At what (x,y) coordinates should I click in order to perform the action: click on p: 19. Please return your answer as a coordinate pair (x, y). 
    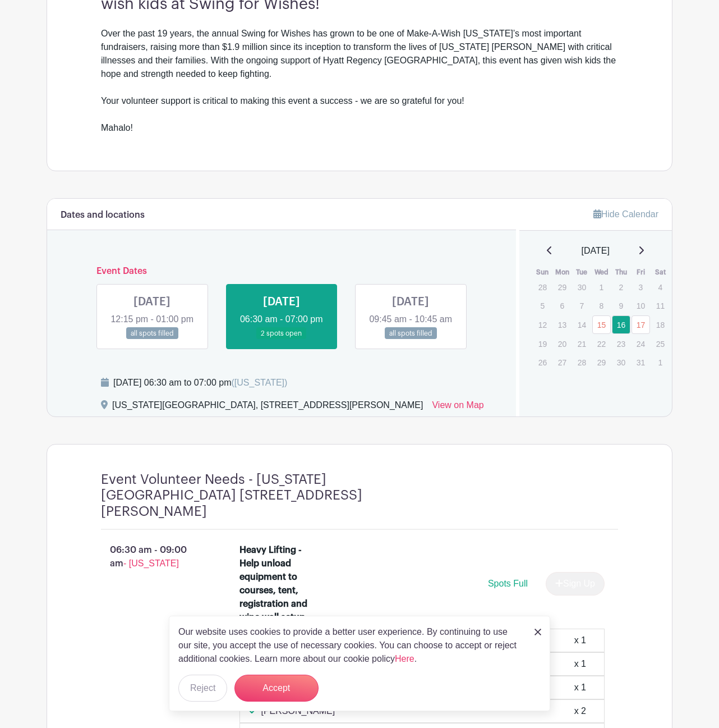
    Looking at the image, I should click on (542, 343).